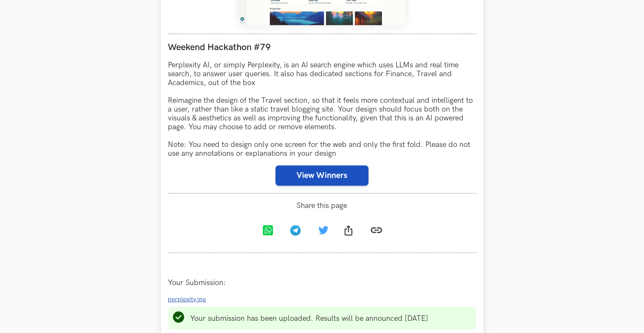  What do you see at coordinates (297, 231) in the screenshot?
I see `a: Telegram` at bounding box center [297, 231].